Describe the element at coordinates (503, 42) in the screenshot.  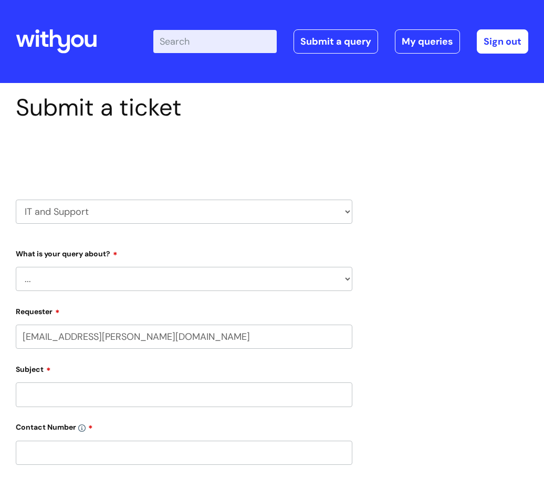
I see `a: Sign out` at that location.